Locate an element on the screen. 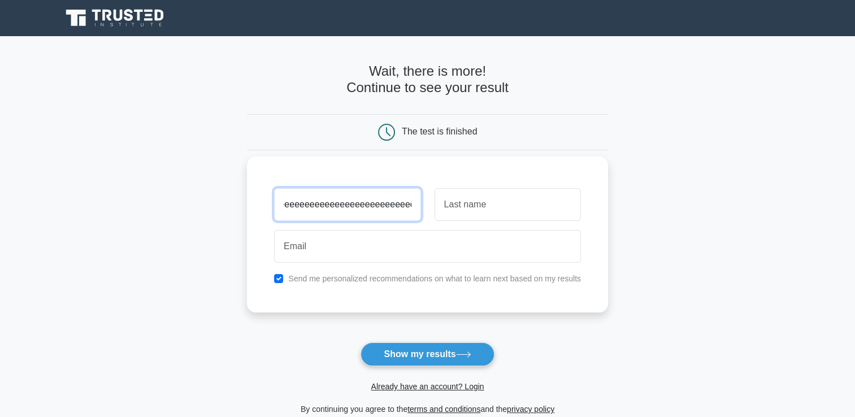 This screenshot has width=855, height=417. input: First name is located at coordinates (347, 204).